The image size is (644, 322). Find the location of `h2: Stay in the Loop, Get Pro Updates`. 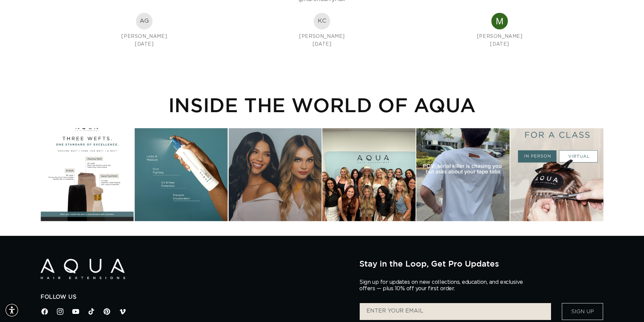

h2: Stay in the Loop, Get Pro Updates is located at coordinates (481, 264).